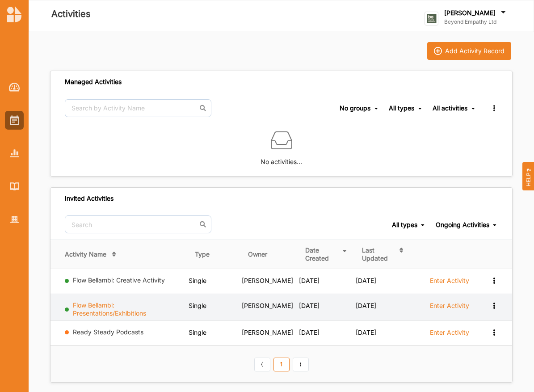 The image size is (534, 392). I want to click on a: Ready Steady Podcasts, so click(108, 332).